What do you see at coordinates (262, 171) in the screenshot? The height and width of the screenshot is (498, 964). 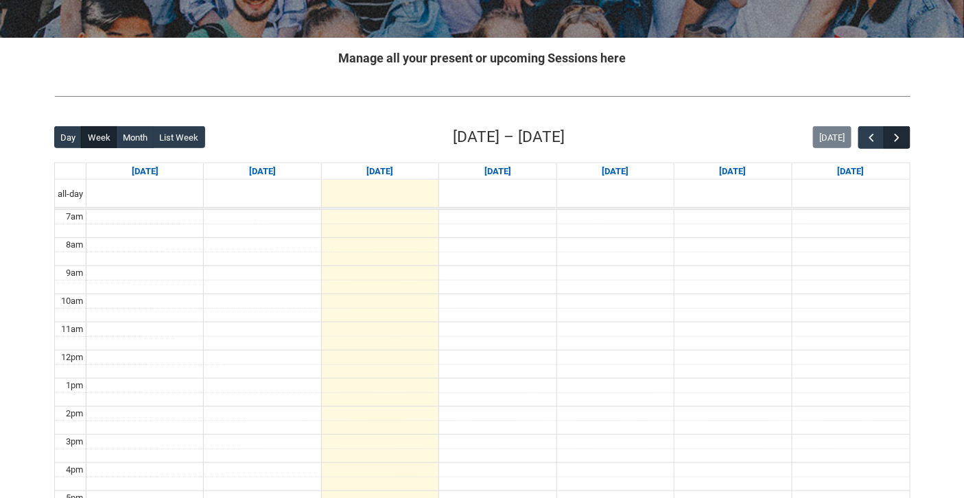 I see `a: Go to September 8, 2025` at bounding box center [262, 171].